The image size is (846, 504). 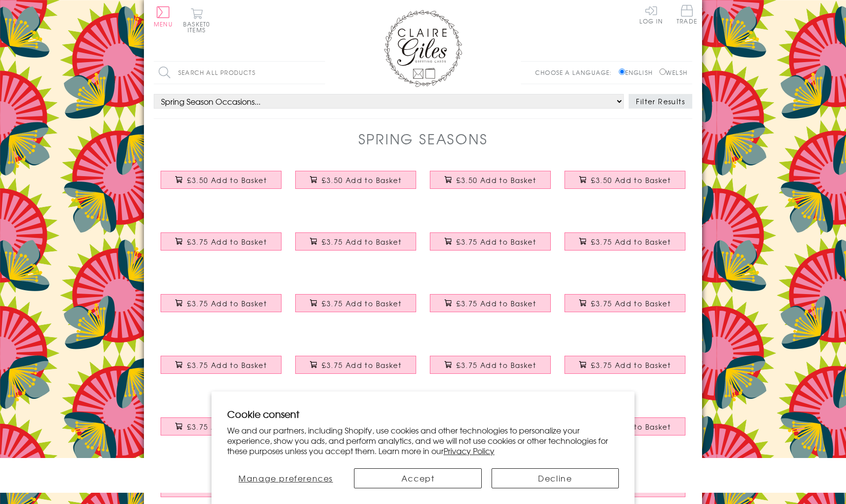 I want to click on a: Valentines Day Card, Wife, Flamingo heart, text foiled in shiny gold £3.50 Add to Basket, so click(x=221, y=185).